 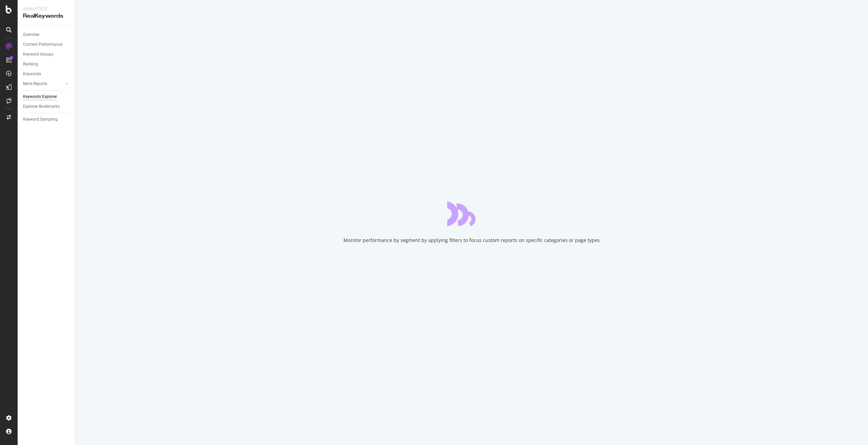 I want to click on div: Keywords Explorer, so click(x=40, y=97).